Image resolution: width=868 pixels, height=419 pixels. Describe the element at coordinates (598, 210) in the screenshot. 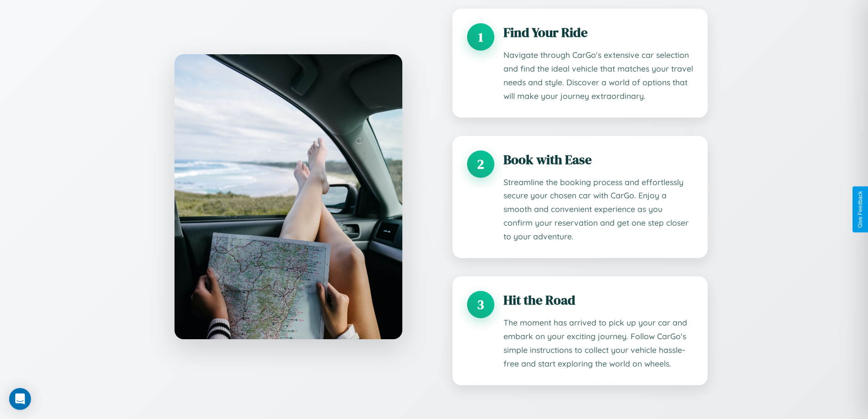

I see `p: Streamline the booking process and effortlessly secure your chosen car with CarGo. Enjoy a smooth...` at that location.